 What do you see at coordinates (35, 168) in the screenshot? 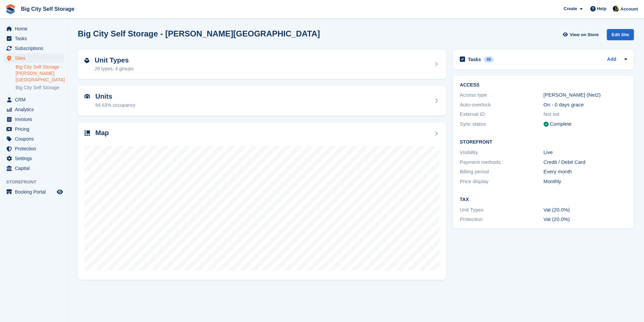
I see `span: Capital` at bounding box center [35, 168].